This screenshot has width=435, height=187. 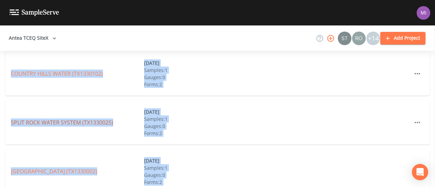 What do you see at coordinates (359, 38) in the screenshot?
I see `div: Rodolfo Ramirez` at bounding box center [359, 38].